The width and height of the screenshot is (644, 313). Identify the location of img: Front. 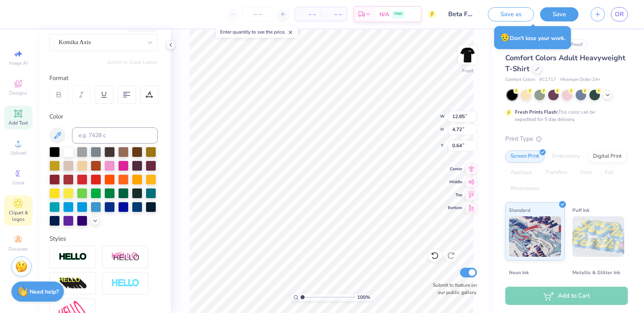
(468, 55).